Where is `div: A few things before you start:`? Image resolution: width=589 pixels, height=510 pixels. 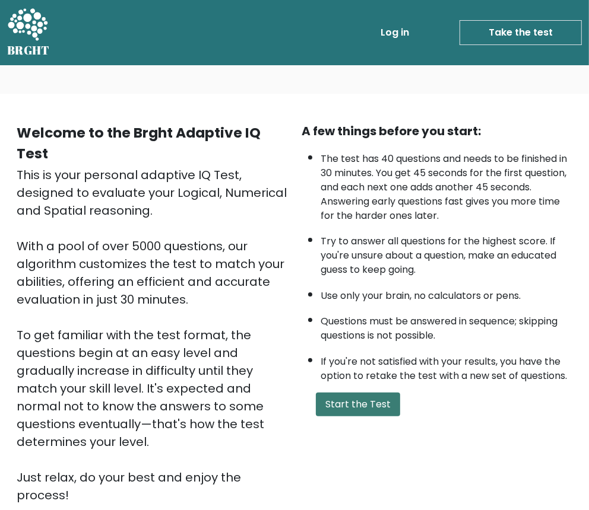 div: A few things before you start: is located at coordinates (437, 131).